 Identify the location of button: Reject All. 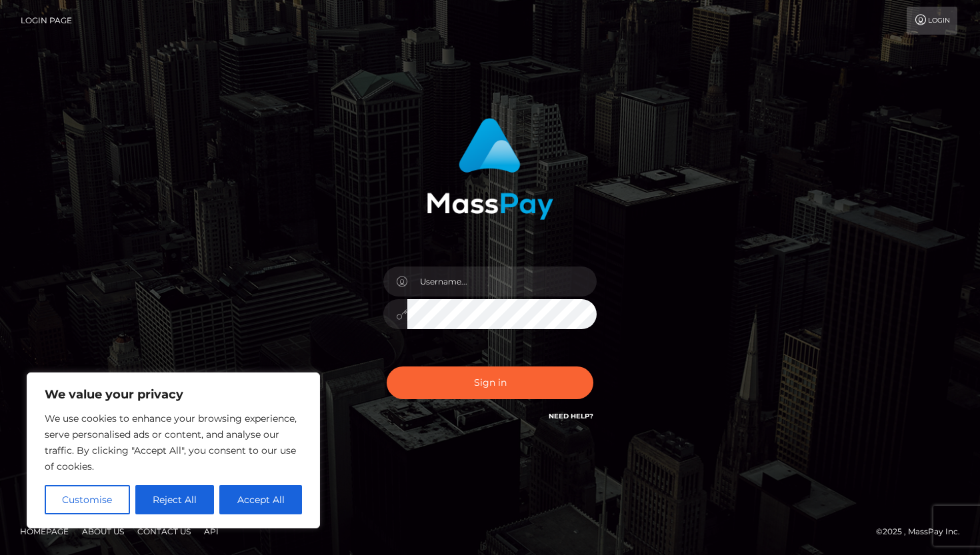
(175, 500).